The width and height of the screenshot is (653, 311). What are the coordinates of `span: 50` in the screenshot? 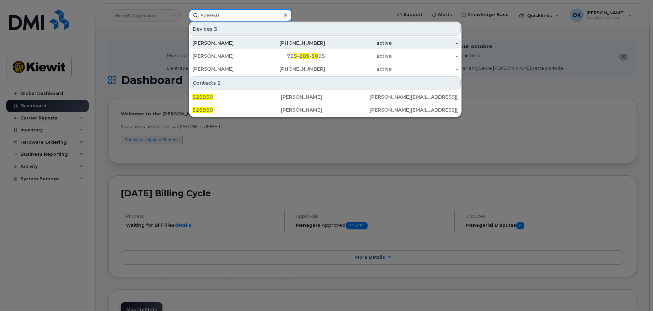 It's located at (315, 56).